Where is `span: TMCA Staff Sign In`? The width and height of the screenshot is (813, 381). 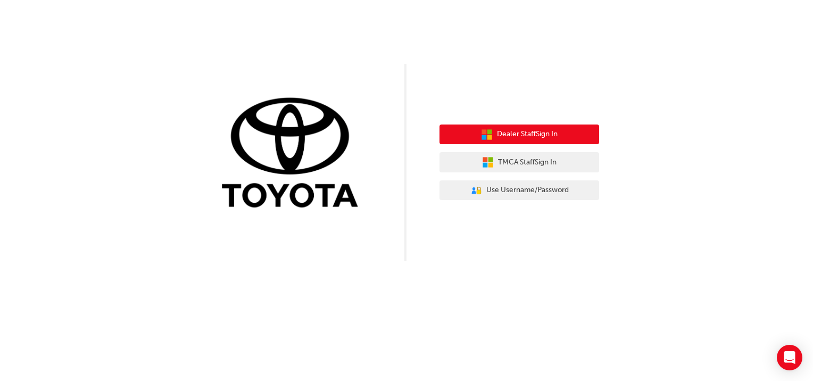 span: TMCA Staff Sign In is located at coordinates (527, 162).